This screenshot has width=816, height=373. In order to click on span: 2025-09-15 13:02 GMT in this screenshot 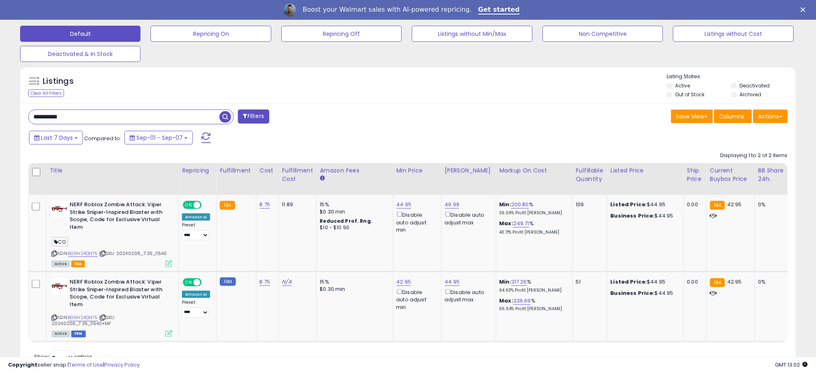, I will do `click(791, 364)`.